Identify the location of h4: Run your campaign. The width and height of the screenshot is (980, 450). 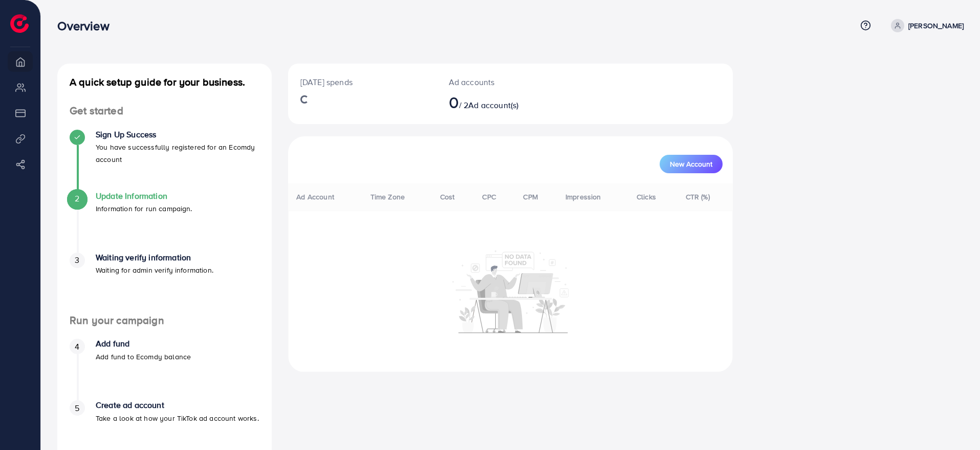
(165, 320).